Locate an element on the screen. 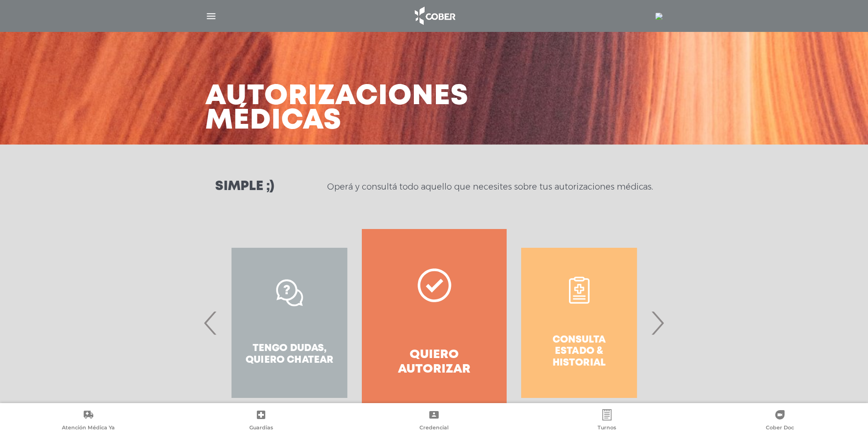 The height and width of the screenshot is (435, 868). img: logo_cober_home-white.png is located at coordinates (434, 16).